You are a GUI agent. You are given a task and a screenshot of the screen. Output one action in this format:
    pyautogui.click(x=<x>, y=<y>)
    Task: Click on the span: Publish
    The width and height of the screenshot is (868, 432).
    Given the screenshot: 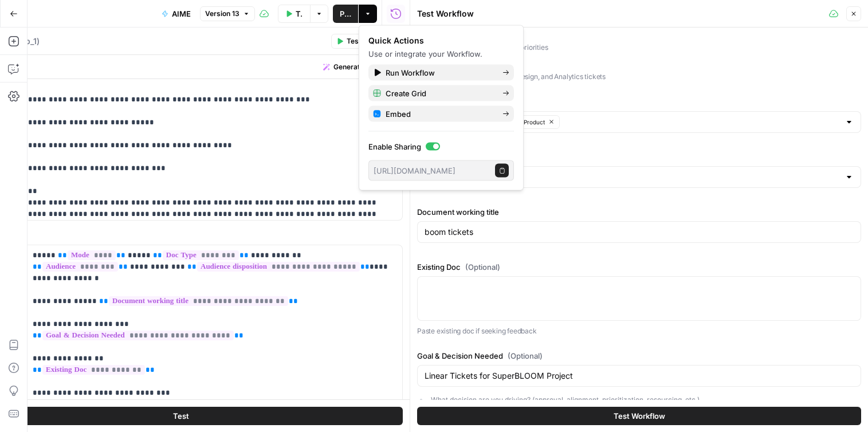 What is the action you would take?
    pyautogui.click(x=346, y=14)
    